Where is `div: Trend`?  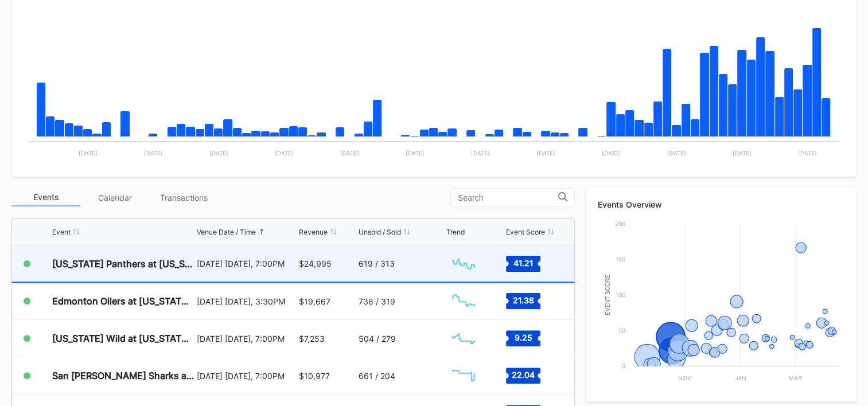 div: Trend is located at coordinates (456, 232).